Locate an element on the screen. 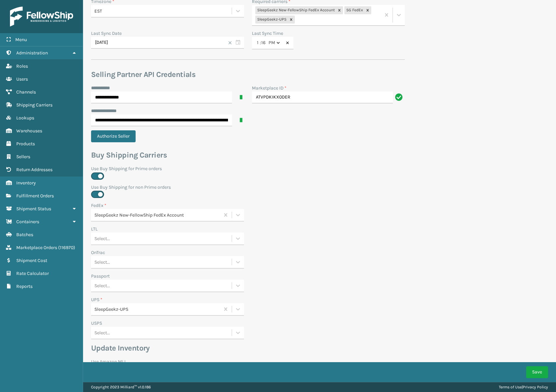 This screenshot has height=392, width=556. label: USPS is located at coordinates (96, 323).